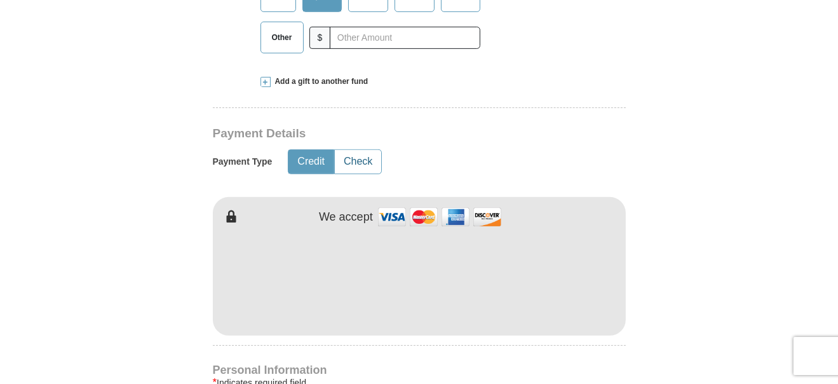 This screenshot has width=838, height=384. What do you see at coordinates (282, 37) in the screenshot?
I see `span: Other` at bounding box center [282, 37].